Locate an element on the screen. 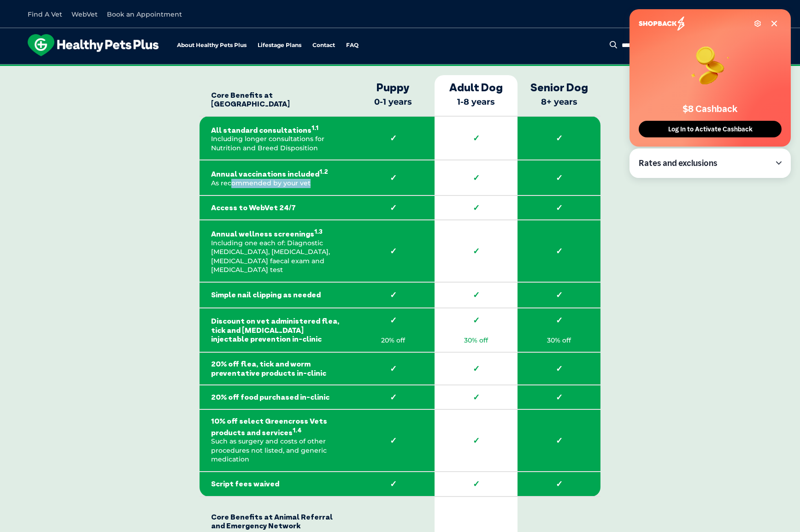  strong: Adult Dog is located at coordinates (476, 87).